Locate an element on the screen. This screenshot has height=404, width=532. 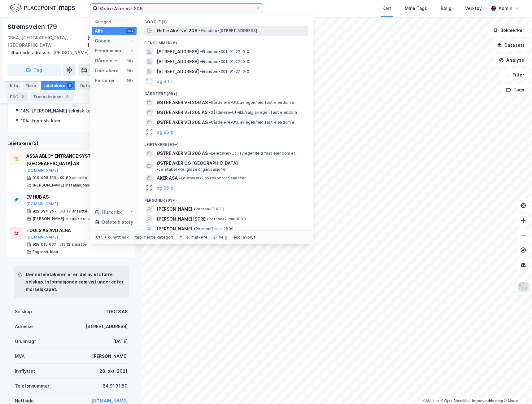
div: 64 91 71 50 is located at coordinates (115, 386).